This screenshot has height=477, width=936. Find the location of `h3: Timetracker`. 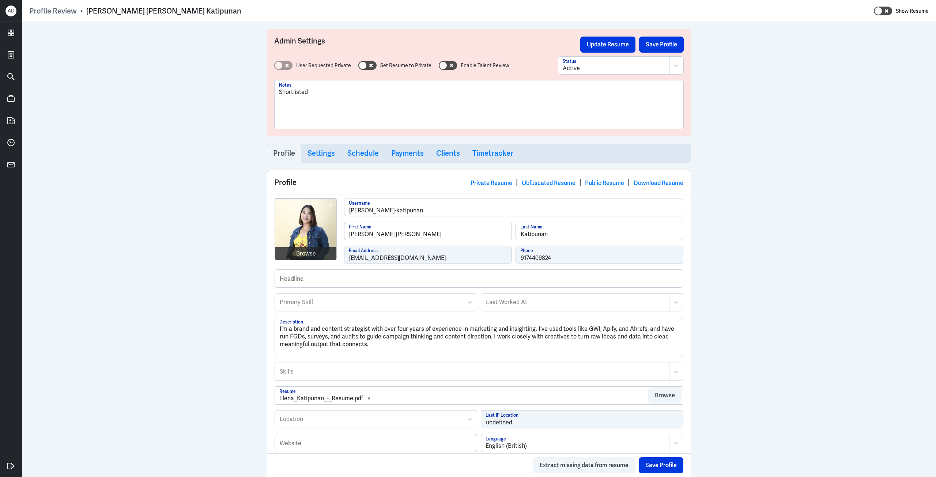

h3: Timetracker is located at coordinates (493, 153).